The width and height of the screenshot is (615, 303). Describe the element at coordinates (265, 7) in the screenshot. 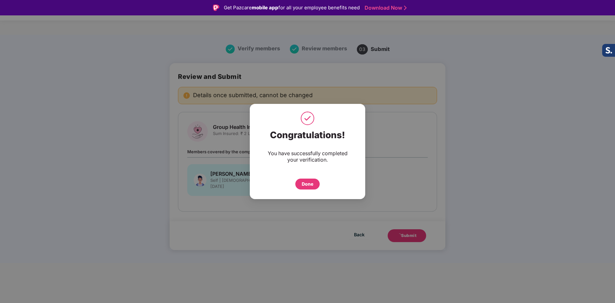

I see `strong: mobile app` at that location.